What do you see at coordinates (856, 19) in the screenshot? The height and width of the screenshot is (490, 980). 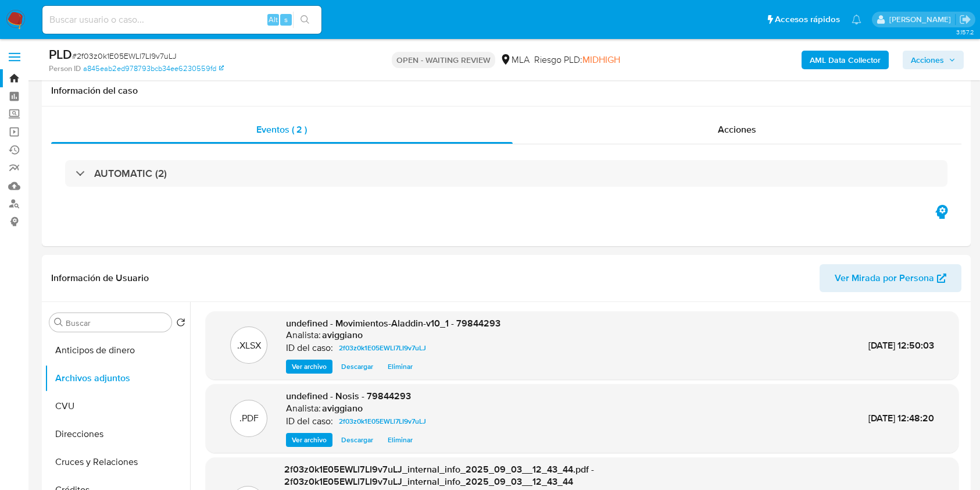 I see `a: Notificaciones` at bounding box center [856, 19].